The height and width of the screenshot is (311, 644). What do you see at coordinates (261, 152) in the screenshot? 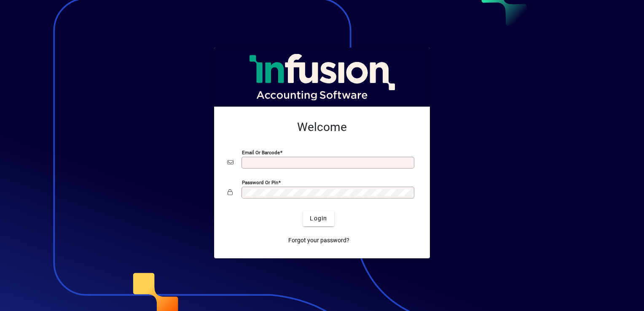
I see `mat-label: Email or Barcode` at bounding box center [261, 152].